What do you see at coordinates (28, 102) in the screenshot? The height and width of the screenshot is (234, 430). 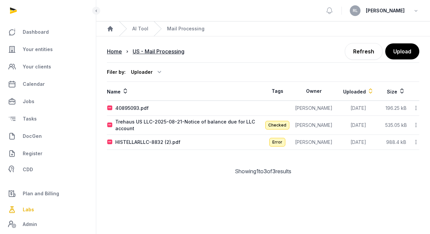 I see `span: Jobs` at bounding box center [28, 102].